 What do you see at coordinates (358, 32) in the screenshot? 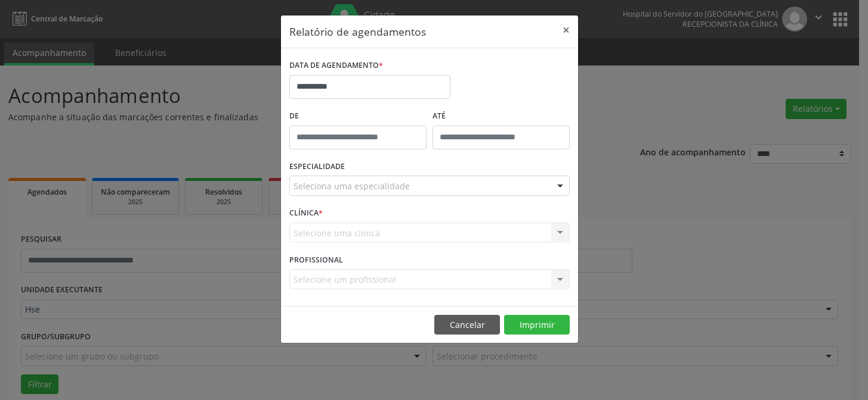
I see `h5: Relatório de agendamentos` at bounding box center [358, 32].